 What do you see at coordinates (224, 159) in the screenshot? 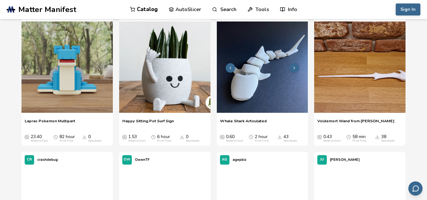
I see `span: AG` at bounding box center [224, 159].